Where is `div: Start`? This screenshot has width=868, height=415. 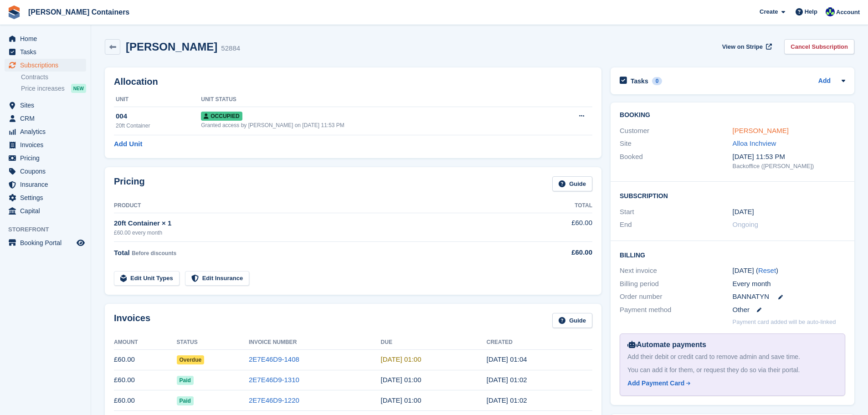
div: Start is located at coordinates (676, 211).